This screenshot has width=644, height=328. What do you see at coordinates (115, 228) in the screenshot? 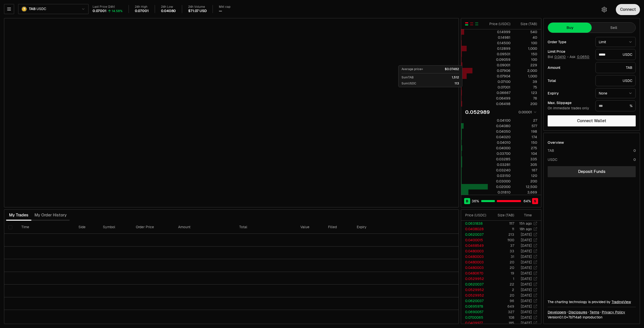
I see `th: Symbol` at bounding box center [115, 228].